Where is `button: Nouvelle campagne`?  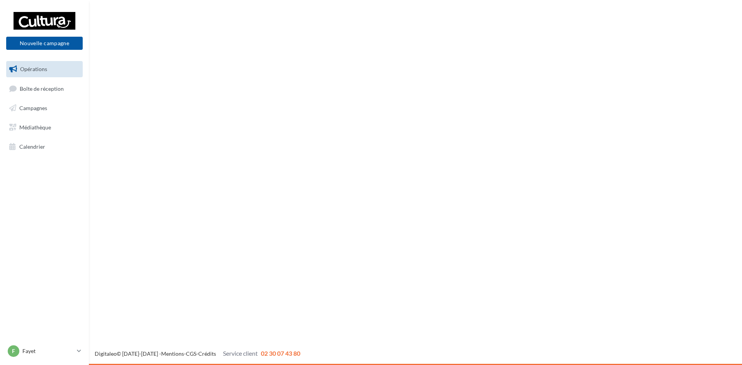
button: Nouvelle campagne is located at coordinates (44, 43).